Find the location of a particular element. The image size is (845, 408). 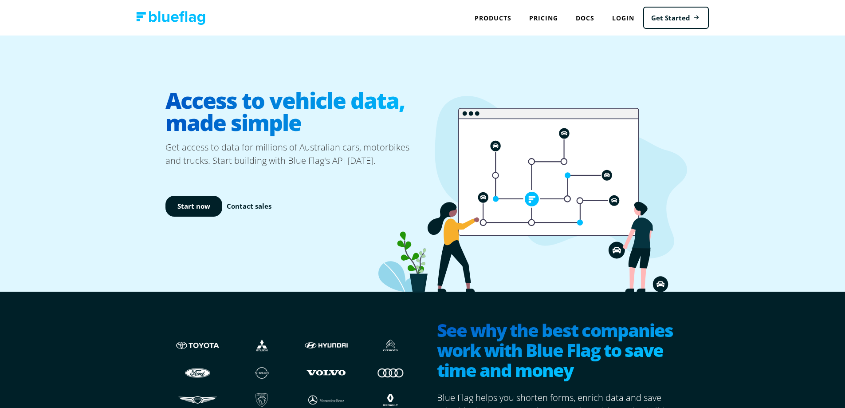

a: Pricing is located at coordinates (543, 18).